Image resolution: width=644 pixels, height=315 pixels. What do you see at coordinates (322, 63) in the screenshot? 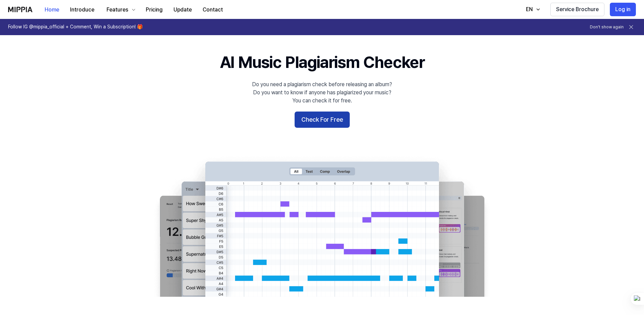
I see `h1: AI Music Plagiarism Checker` at bounding box center [322, 63].